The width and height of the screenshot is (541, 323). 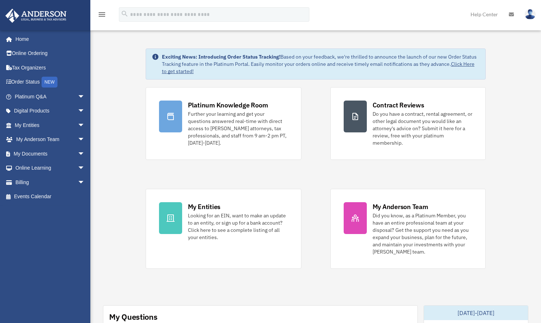 What do you see at coordinates (36, 16) in the screenshot?
I see `img: Anderson Advisors Platinum Portal` at bounding box center [36, 16].